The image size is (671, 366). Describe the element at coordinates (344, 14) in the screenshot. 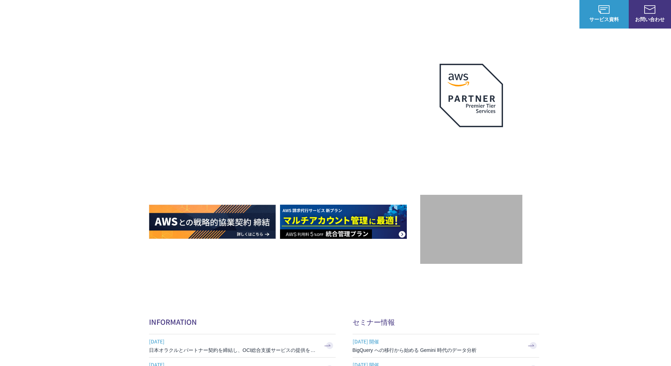

I see `p: 強み` at that location.